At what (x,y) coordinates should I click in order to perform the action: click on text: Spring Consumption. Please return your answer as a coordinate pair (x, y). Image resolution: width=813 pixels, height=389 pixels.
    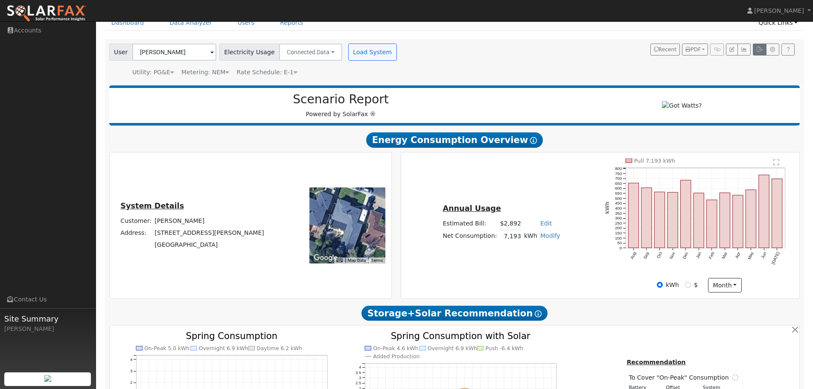
    Looking at the image, I should click on (231, 335).